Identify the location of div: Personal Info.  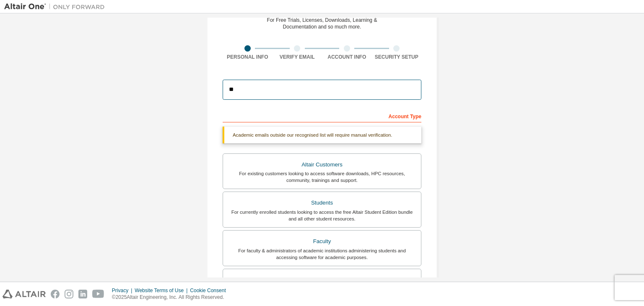
(248, 57).